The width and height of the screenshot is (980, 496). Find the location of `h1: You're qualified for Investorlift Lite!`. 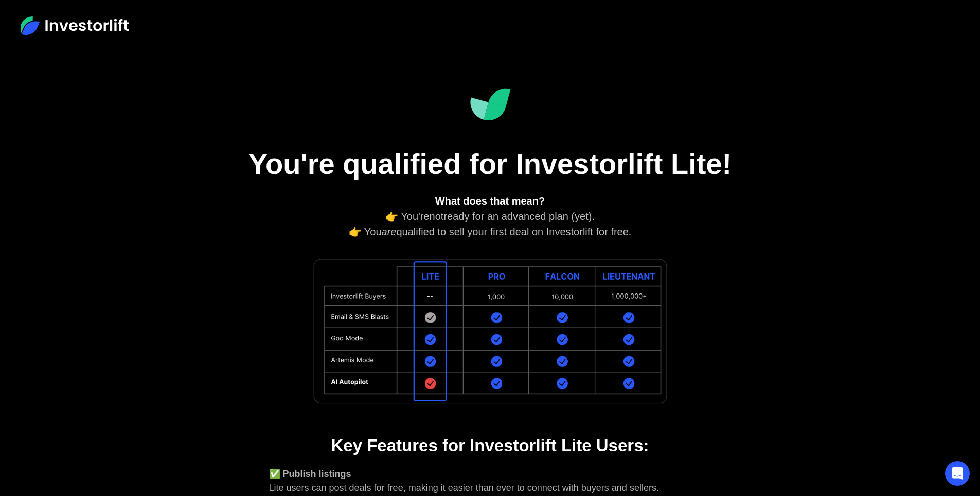

h1: You're qualified for Investorlift Lite! is located at coordinates (490, 163).